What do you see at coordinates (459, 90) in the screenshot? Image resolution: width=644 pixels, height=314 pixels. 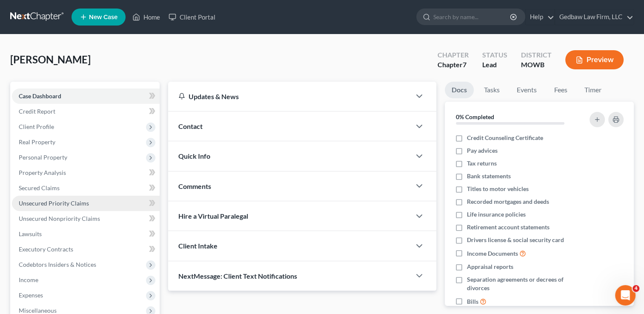 I see `a: Docs` at bounding box center [459, 90].